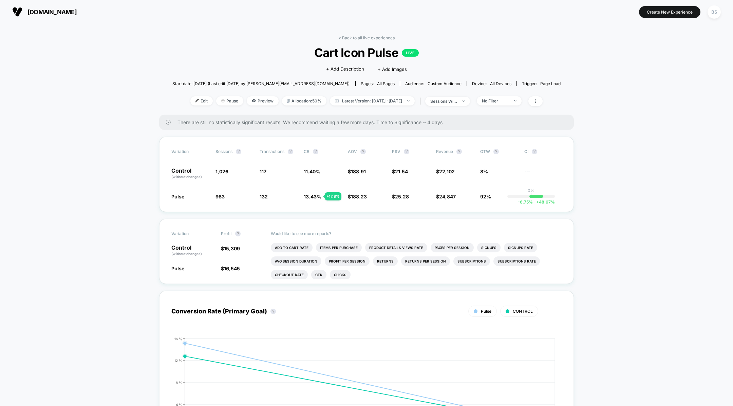 This screenshot has height=406, width=733. Describe the element at coordinates (484, 171) in the screenshot. I see `span: 8%` at that location.